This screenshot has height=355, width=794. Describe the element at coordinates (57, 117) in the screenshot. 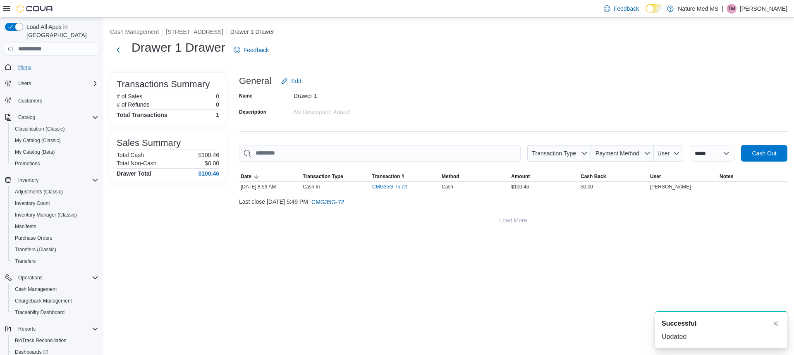

I see `span: Catalog` at that location.